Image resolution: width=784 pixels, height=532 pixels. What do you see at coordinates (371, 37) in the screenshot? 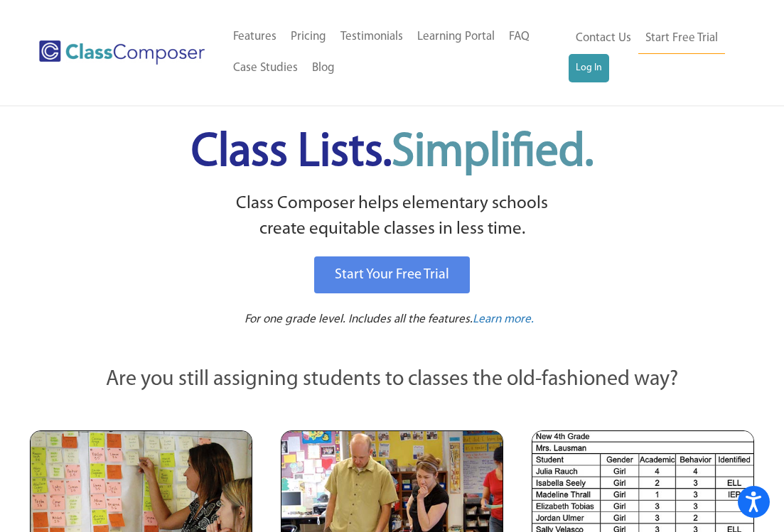
I see `a: Testimonials` at bounding box center [371, 37].